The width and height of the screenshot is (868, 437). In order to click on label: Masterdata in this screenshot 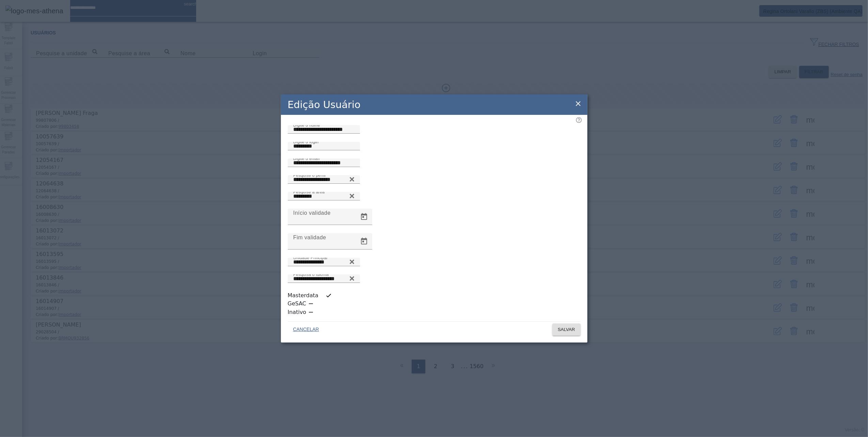, I will do `click(304, 295)`.